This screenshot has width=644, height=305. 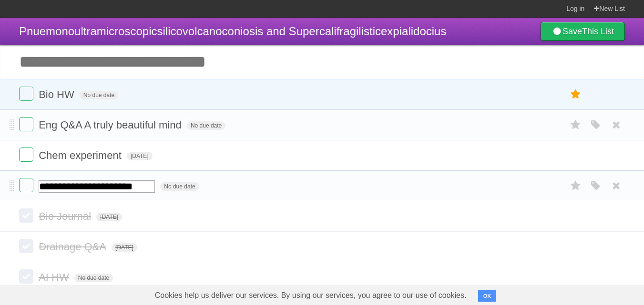 I want to click on span: Bio HW, so click(x=58, y=94).